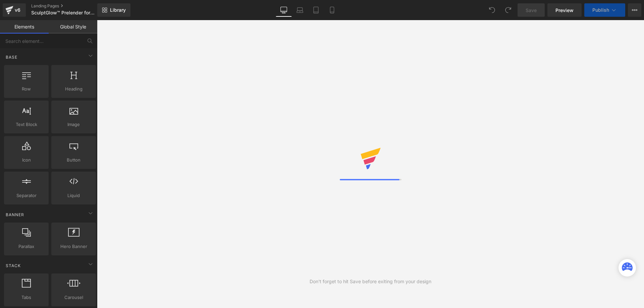 This screenshot has height=308, width=644. Describe the element at coordinates (70, 6) in the screenshot. I see `a: Landing Pages` at that location.